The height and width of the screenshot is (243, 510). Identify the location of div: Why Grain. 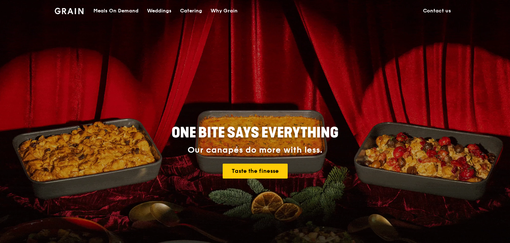
(224, 11).